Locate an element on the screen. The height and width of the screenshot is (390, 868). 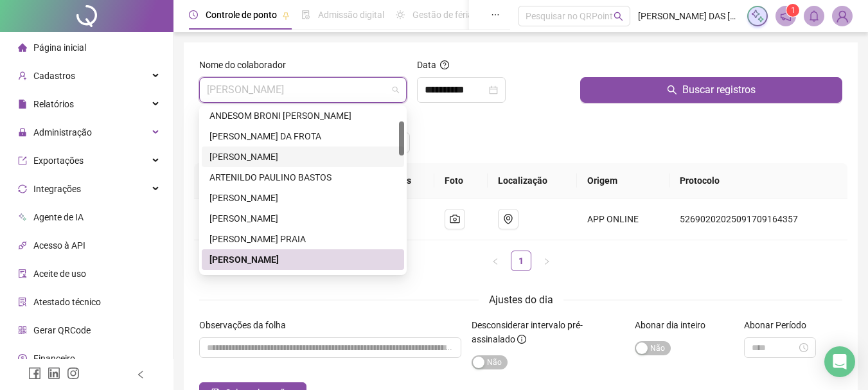
td: 52690202025091709164357 is located at coordinates (758, 219).